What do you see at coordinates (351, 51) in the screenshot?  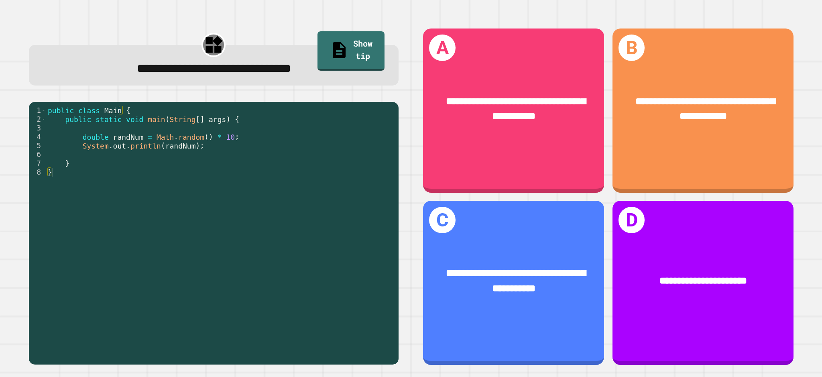 I see `a: Show tip` at bounding box center [351, 51].